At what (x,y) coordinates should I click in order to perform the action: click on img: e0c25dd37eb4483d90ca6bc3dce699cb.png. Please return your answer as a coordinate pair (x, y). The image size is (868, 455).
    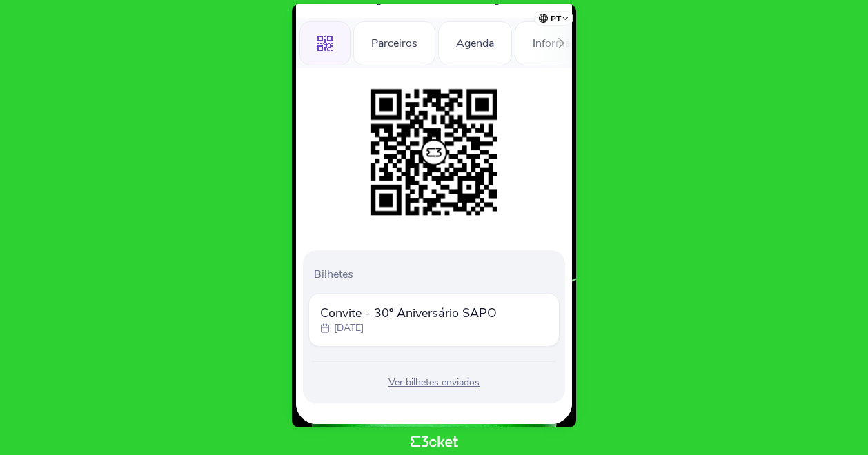
    Looking at the image, I should click on (434, 153).